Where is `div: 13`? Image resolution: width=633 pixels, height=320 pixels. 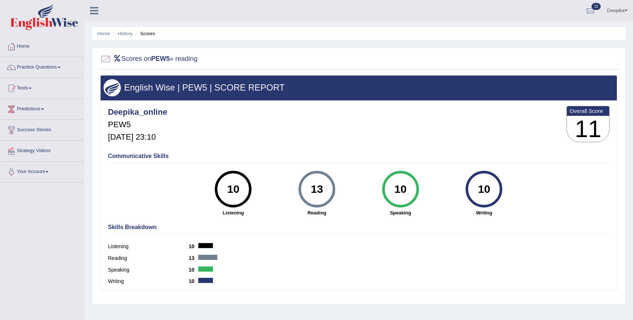
div: 13 is located at coordinates (316, 189).